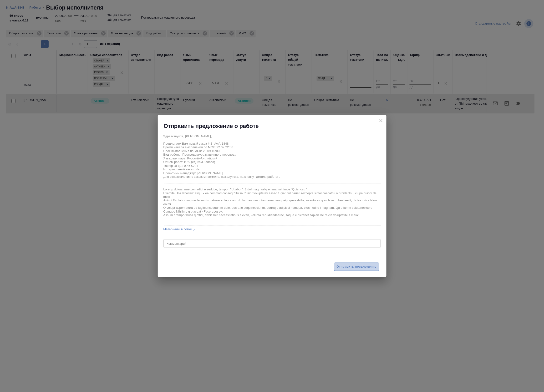 This screenshot has width=544, height=392. Describe the element at coordinates (357, 267) in the screenshot. I see `span: Отправить предложение` at that location.